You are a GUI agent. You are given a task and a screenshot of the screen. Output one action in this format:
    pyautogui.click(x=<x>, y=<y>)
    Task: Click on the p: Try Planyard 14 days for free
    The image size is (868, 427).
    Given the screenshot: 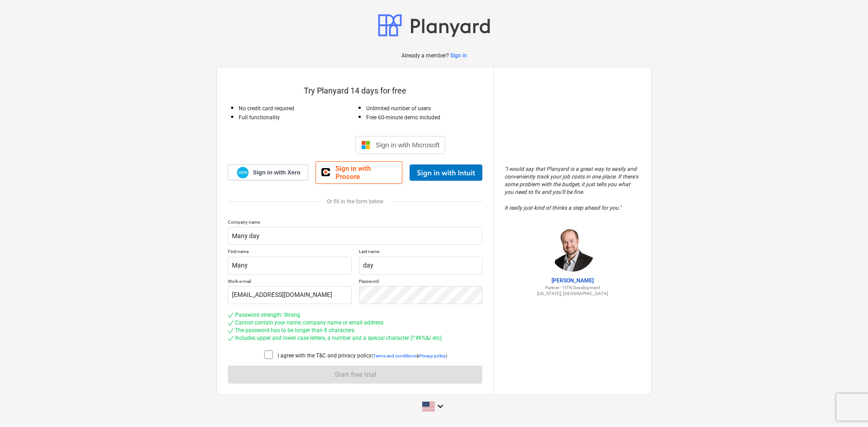 What is the action you would take?
    pyautogui.click(x=355, y=91)
    